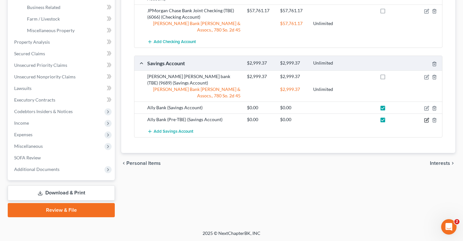 The image size is (463, 241). I want to click on span: Expenses, so click(23, 134).